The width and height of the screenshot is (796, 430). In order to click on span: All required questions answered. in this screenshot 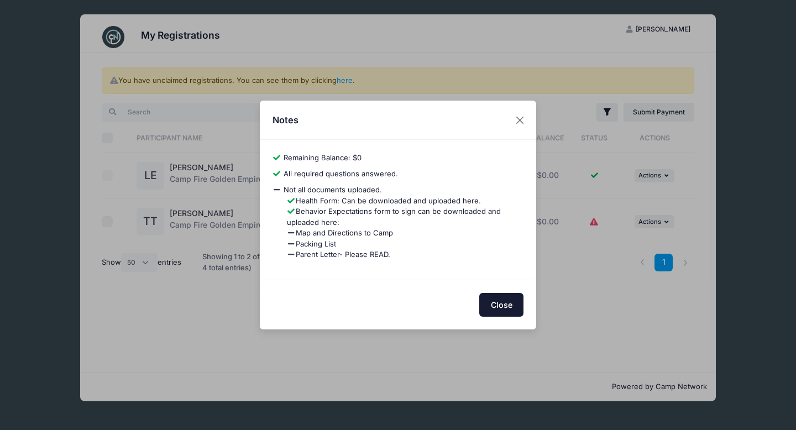, I will do `click(340, 174)`.